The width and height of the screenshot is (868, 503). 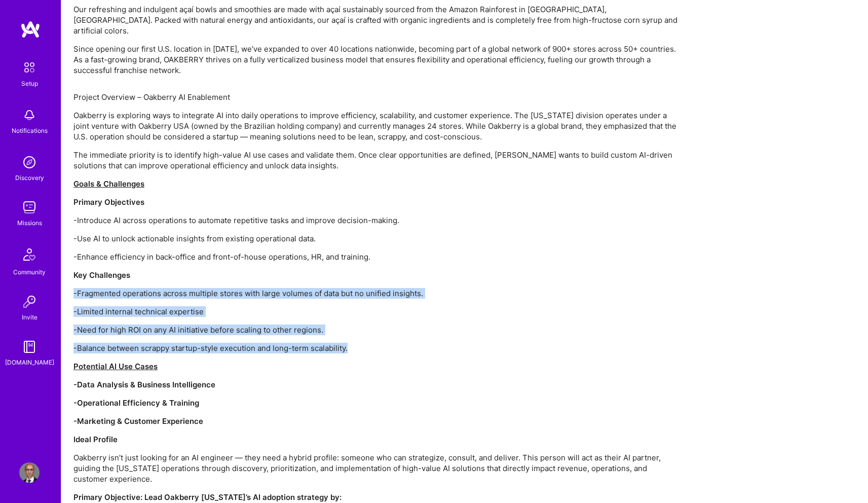 I want to click on p: Oakberry isn’t just looking for an AI engineer — they need a hybrid profile: someone who can stra..., so click(x=378, y=467).